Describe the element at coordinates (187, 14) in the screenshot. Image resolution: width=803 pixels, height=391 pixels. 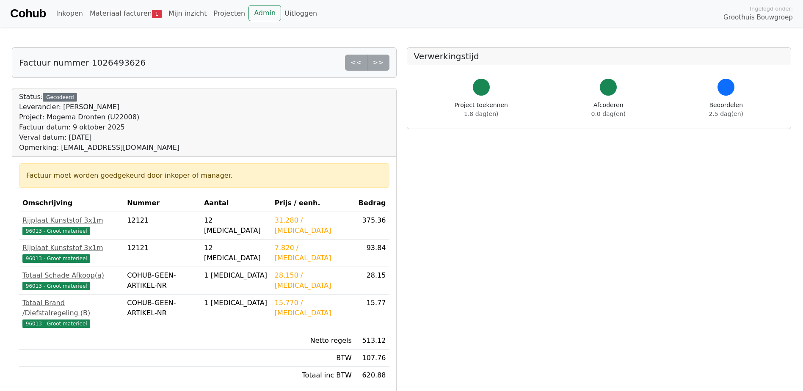
I see `a: Mijn inzicht` at that location.